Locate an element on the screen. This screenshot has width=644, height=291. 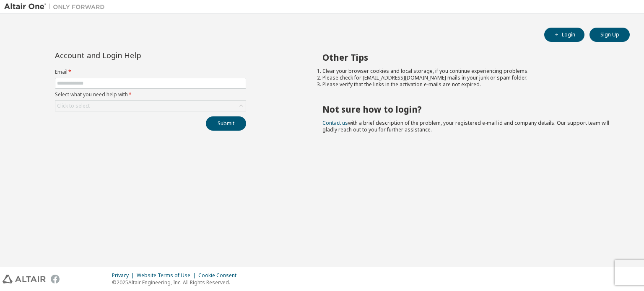
button: Sign Up is located at coordinates (610, 34).